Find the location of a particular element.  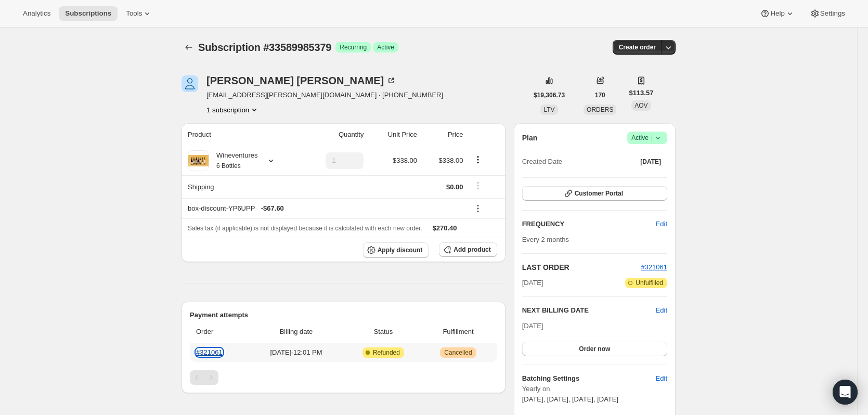

button: $19,306.73 is located at coordinates (549, 95).